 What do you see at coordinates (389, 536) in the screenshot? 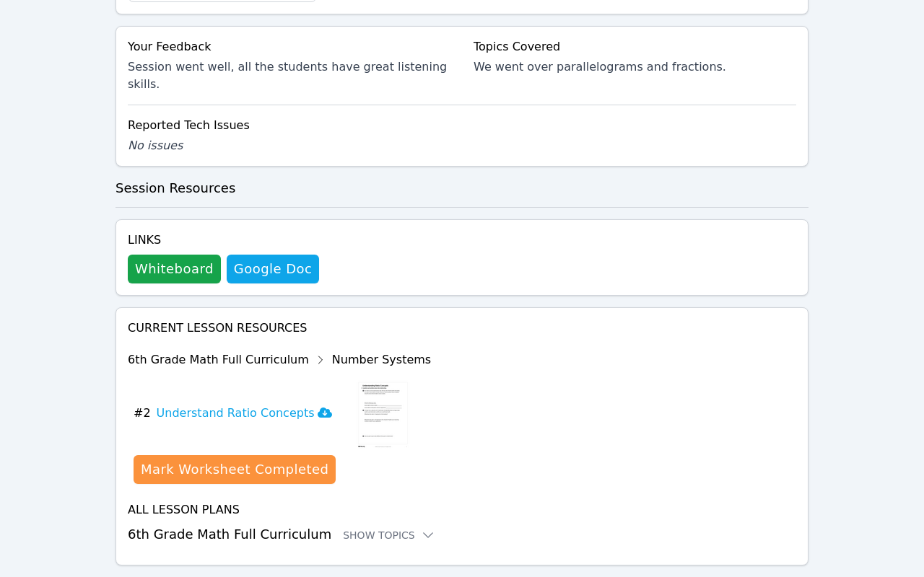
I see `div: Show Topics` at bounding box center [389, 536].